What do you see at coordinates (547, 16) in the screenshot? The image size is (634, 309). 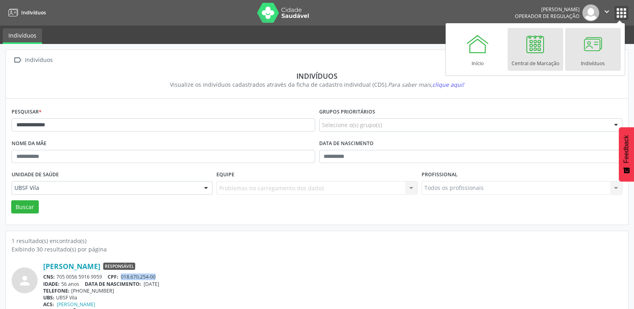 I see `span: Operador de regulação` at bounding box center [547, 16].